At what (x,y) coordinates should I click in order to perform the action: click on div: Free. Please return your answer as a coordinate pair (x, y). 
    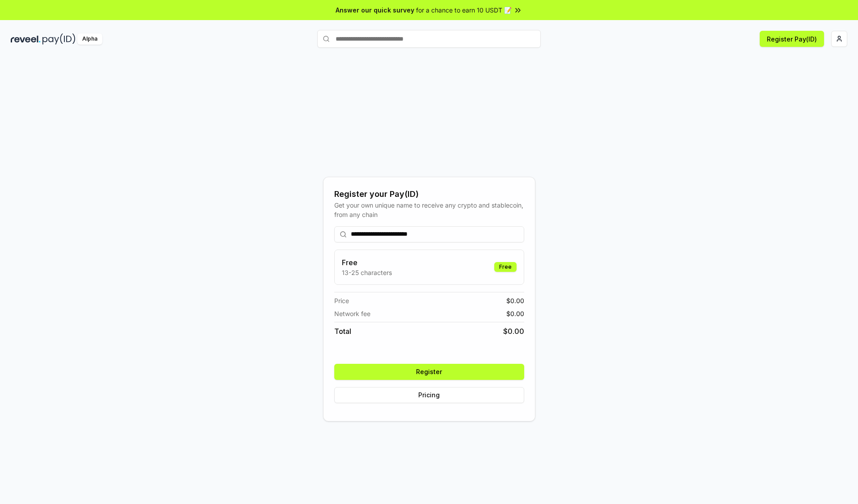
    Looking at the image, I should click on (505, 267).